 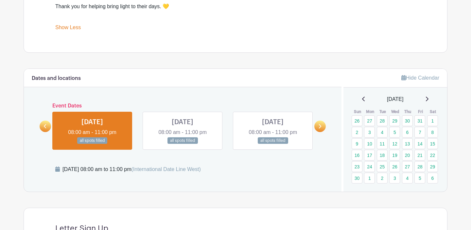 What do you see at coordinates (420, 155) in the screenshot?
I see `a: 21` at bounding box center [420, 155].